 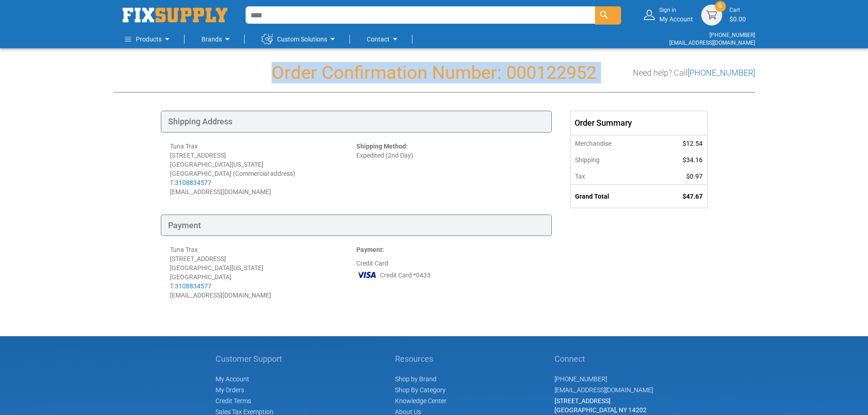 I want to click on a: Brands, so click(x=217, y=40).